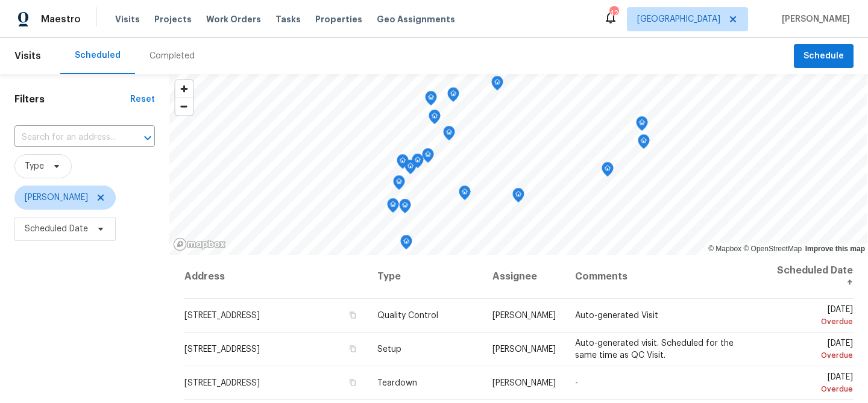 The image size is (868, 403). I want to click on span: Geo Assignments, so click(415, 19).